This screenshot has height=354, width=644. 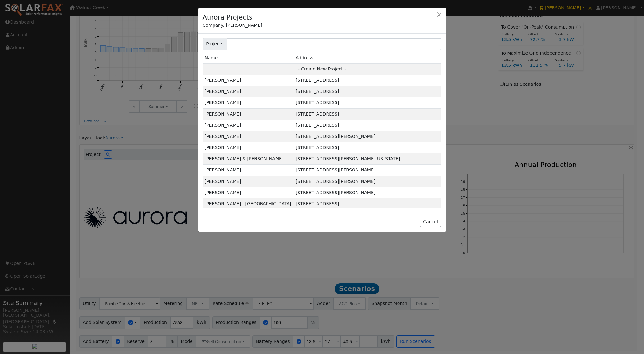 What do you see at coordinates (248, 58) in the screenshot?
I see `td: Name` at bounding box center [248, 58].